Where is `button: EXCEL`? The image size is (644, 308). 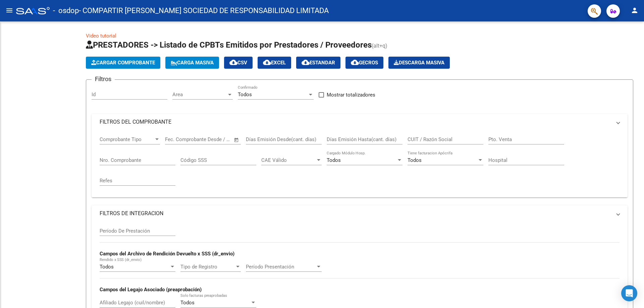 button: EXCEL is located at coordinates (274, 63).